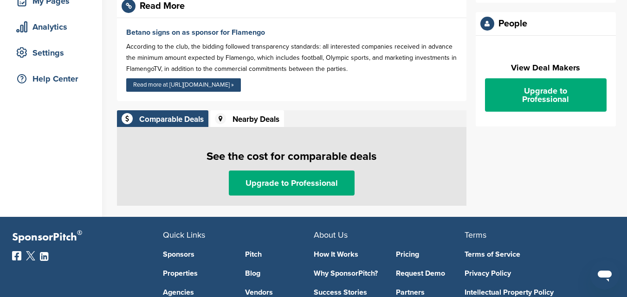  Describe the element at coordinates (53, 27) in the screenshot. I see `div: Analytics` at that location.